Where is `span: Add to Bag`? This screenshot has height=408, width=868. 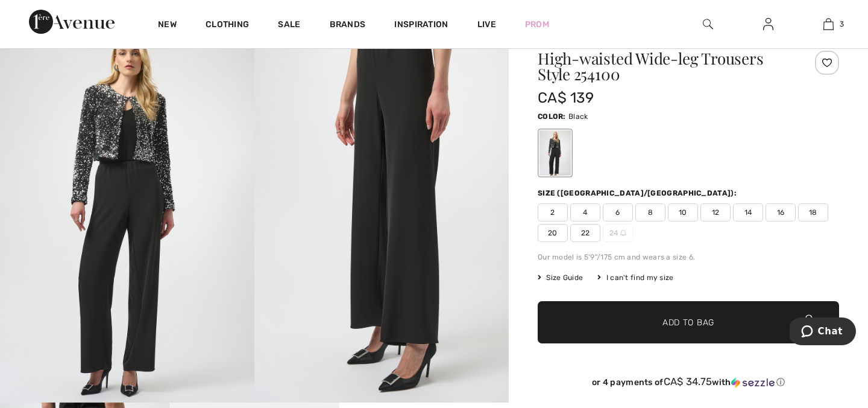 span: Add to Bag is located at coordinates (688, 322).